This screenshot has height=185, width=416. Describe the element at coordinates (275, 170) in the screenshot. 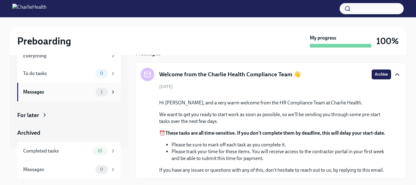

I see `p: If you have any issues or questions with any of this, don't hesitate to reach out to us, by reply...` at that location.